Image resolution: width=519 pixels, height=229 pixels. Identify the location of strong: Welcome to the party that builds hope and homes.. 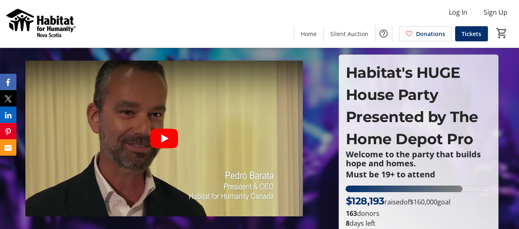
(414, 159).